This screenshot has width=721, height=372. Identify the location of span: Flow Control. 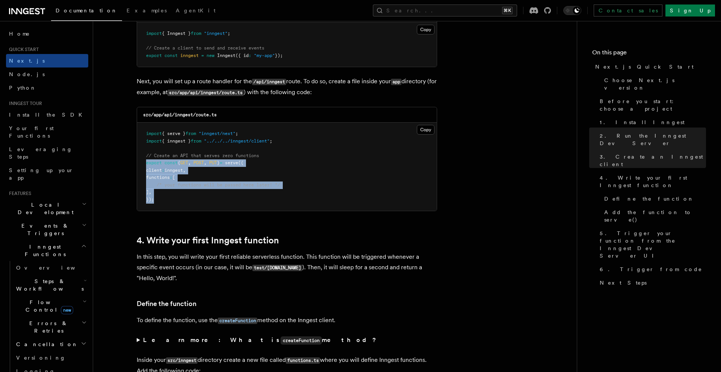
(48, 306).